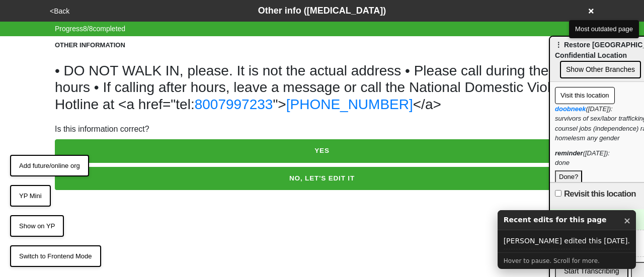  What do you see at coordinates (600, 194) in the screenshot?
I see `label: Revisit this location` at bounding box center [600, 194].